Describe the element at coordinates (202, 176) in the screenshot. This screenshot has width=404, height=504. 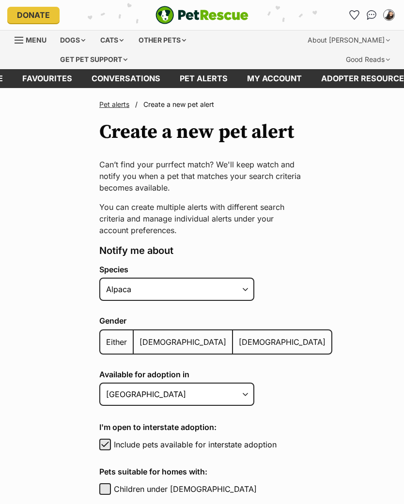
I see `p: Can’t find your purrfect match? We'll keep watch and notify you when a pet that matches your sear...` at that location.